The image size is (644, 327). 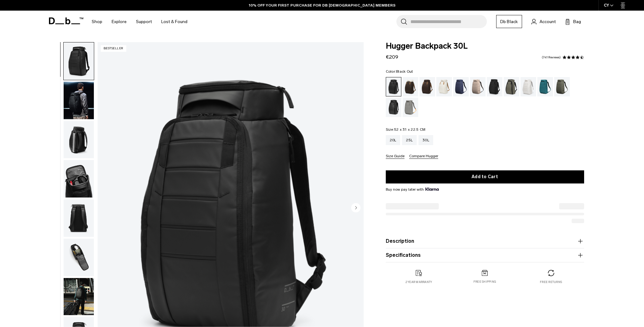 I want to click on a: Blue Hour, so click(x=461, y=87).